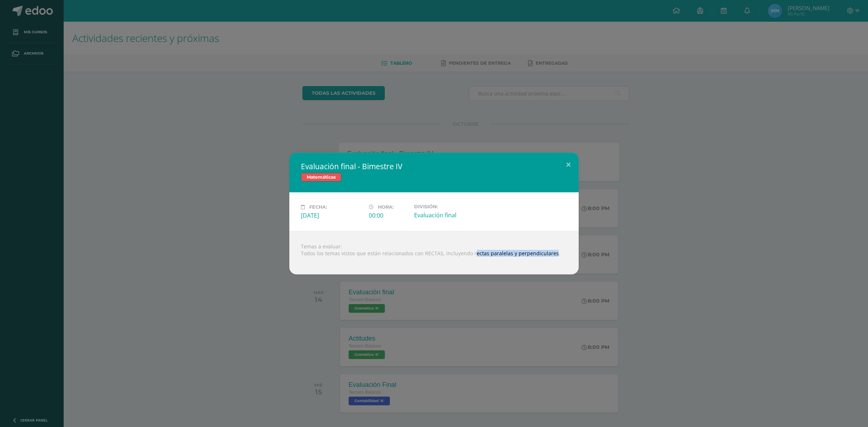  I want to click on h2: Evaluación final - Bimestre IV, so click(434, 166).